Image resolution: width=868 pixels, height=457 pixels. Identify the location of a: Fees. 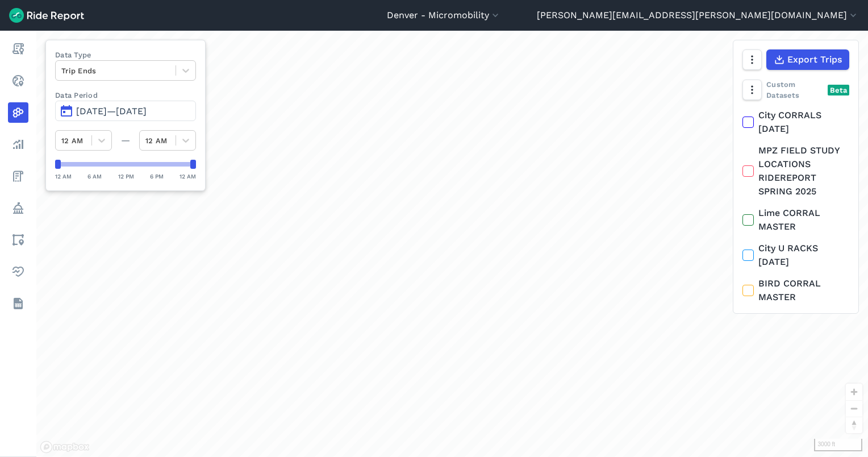
(18, 176).